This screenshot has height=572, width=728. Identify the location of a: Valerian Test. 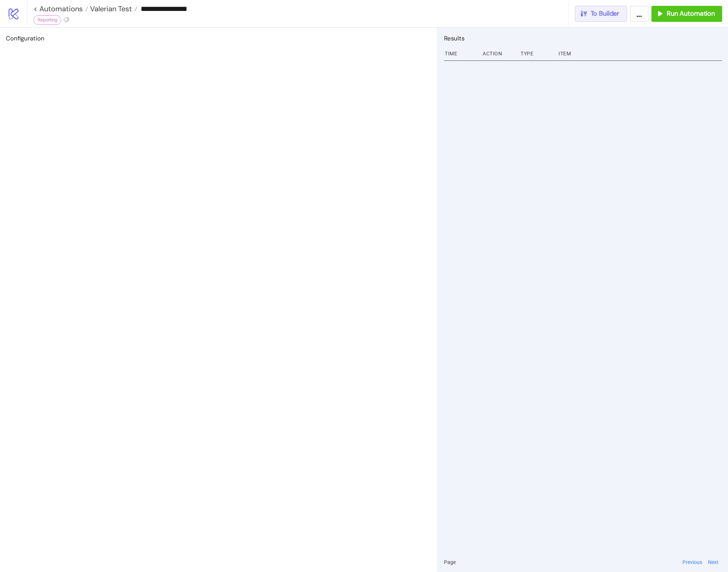
(113, 9).